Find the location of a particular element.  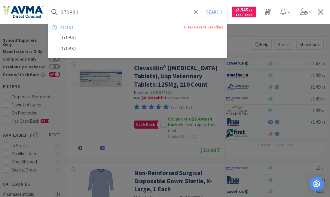

a: 15 is located at coordinates (267, 13).